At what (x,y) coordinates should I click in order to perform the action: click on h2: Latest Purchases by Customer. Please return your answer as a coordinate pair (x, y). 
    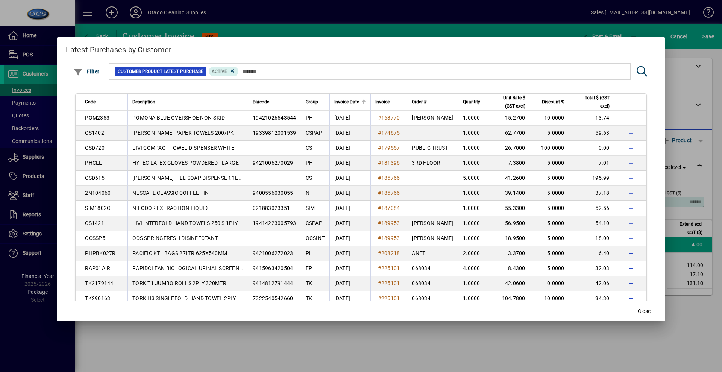
    Looking at the image, I should click on (360, 48).